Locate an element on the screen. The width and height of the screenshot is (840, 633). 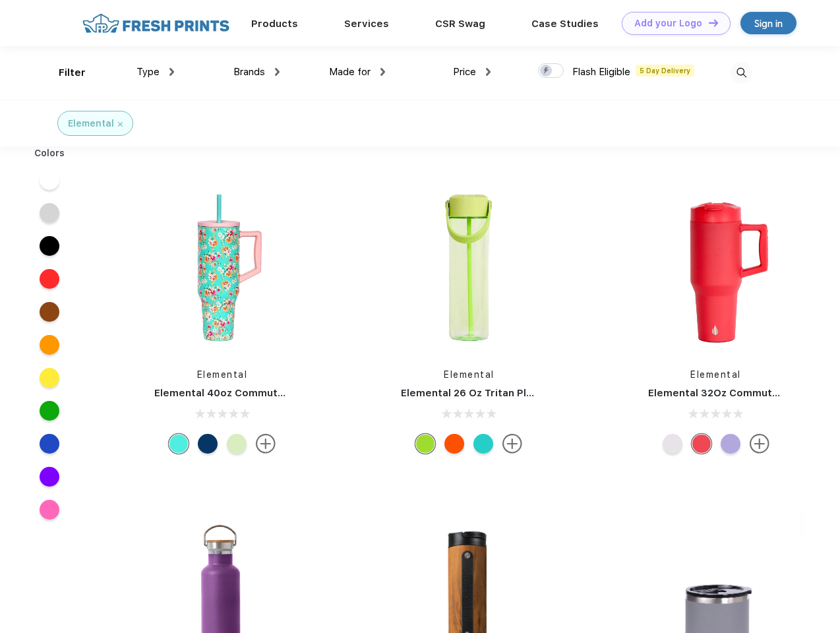
div: Key Lime is located at coordinates (237, 444).